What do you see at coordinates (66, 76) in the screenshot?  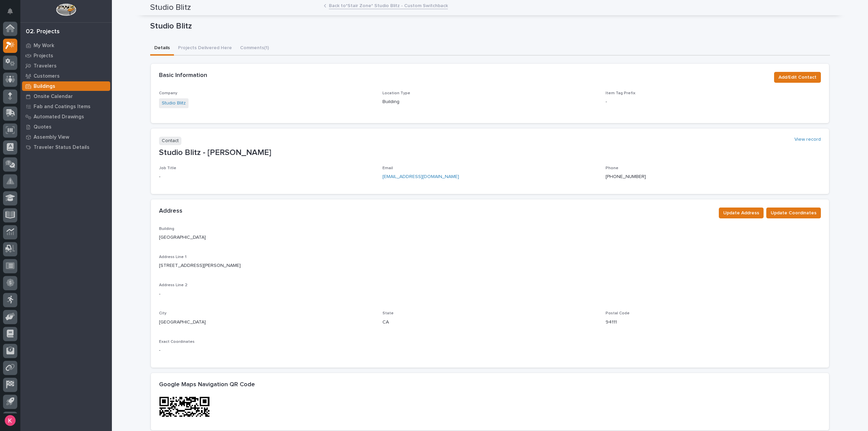 I see `a: Customers` at bounding box center [66, 76].